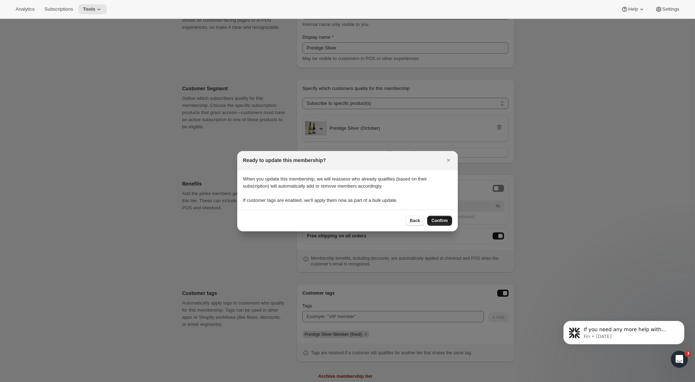 Image resolution: width=695 pixels, height=382 pixels. What do you see at coordinates (348, 183) in the screenshot?
I see `p: When you update this membership, we will reassess who already qualifies (based on their subscript...` at bounding box center [348, 183].